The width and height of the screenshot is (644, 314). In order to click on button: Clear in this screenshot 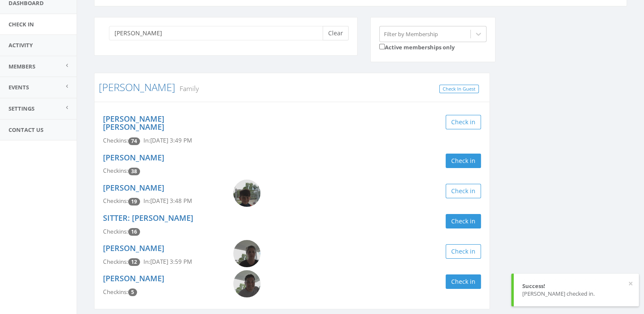, I will do `click(336, 34)`.